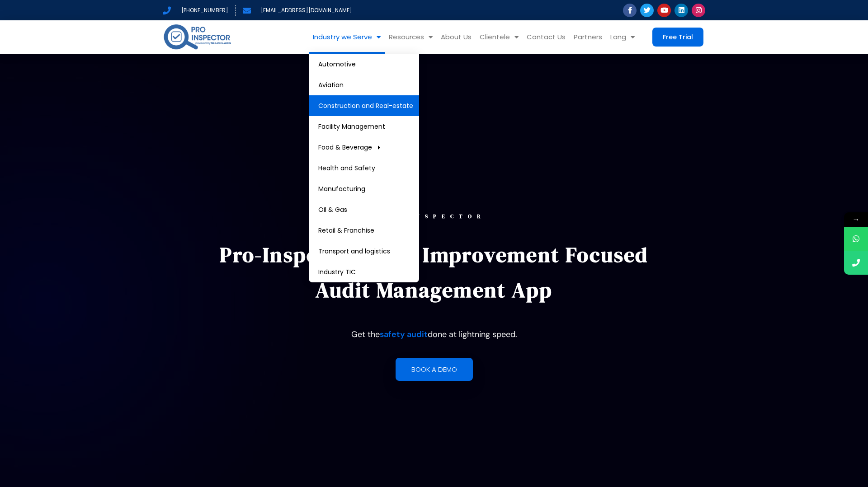  Describe the element at coordinates (364, 127) in the screenshot. I see `a: Facility Management` at that location.